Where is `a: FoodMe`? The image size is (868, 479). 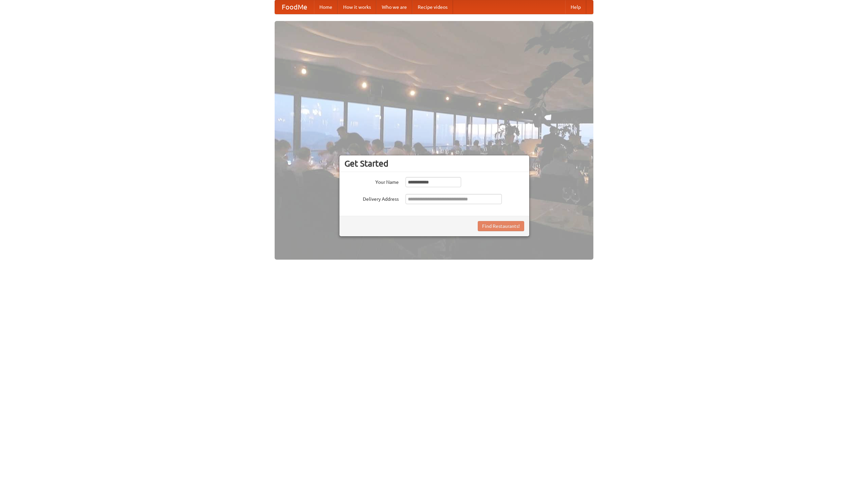 a: FoodMe is located at coordinates (295, 7).